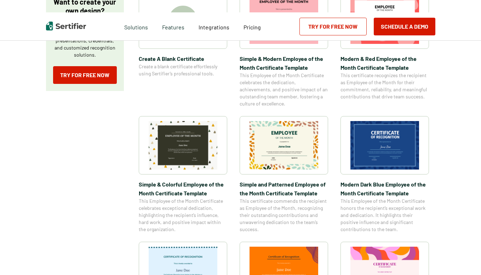 Image resolution: width=481 pixels, height=275 pixels. Describe the element at coordinates (173, 26) in the screenshot. I see `span: Features` at that location.